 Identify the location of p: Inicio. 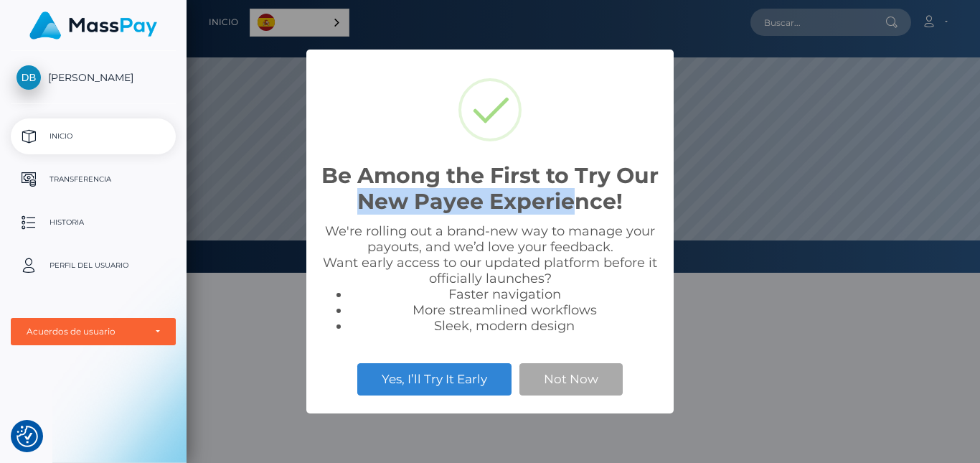
(93, 136).